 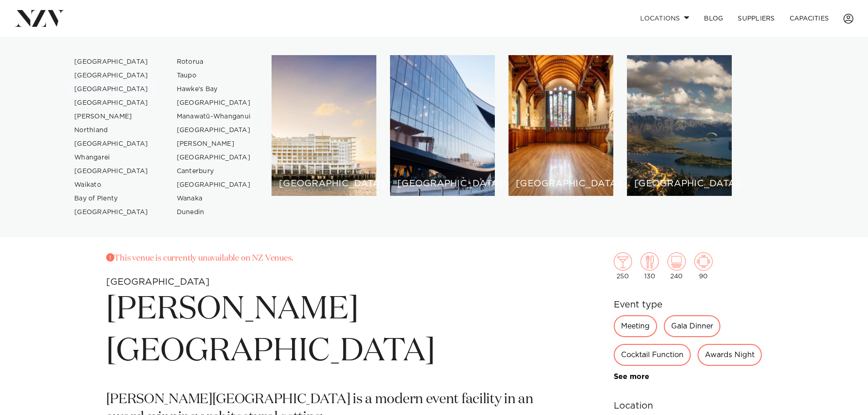 What do you see at coordinates (623, 266) in the screenshot?
I see `div: 250` at bounding box center [623, 266].